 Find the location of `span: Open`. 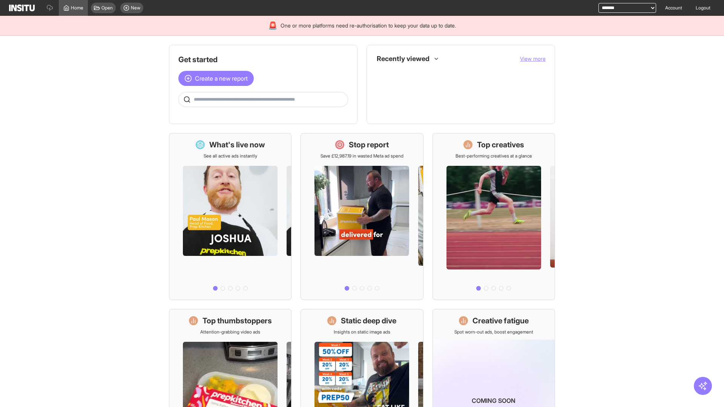

span: Open is located at coordinates (107, 8).